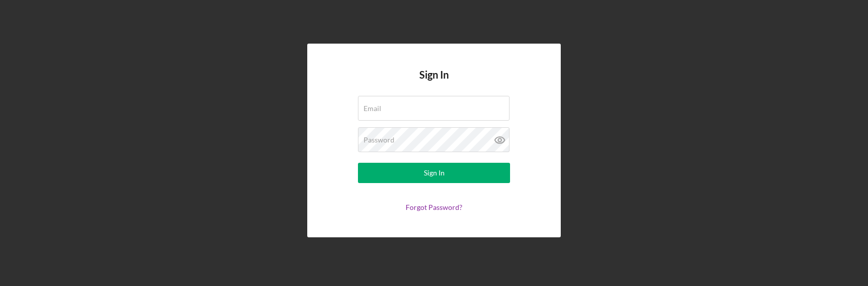 This screenshot has height=286, width=868. I want to click on button: Sign In, so click(434, 173).